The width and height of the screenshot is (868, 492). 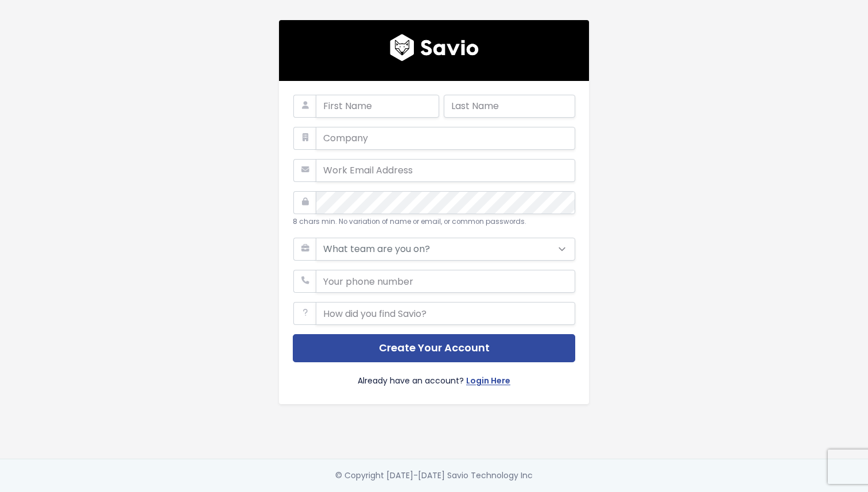 I want to click on input: First Name, so click(x=378, y=106).